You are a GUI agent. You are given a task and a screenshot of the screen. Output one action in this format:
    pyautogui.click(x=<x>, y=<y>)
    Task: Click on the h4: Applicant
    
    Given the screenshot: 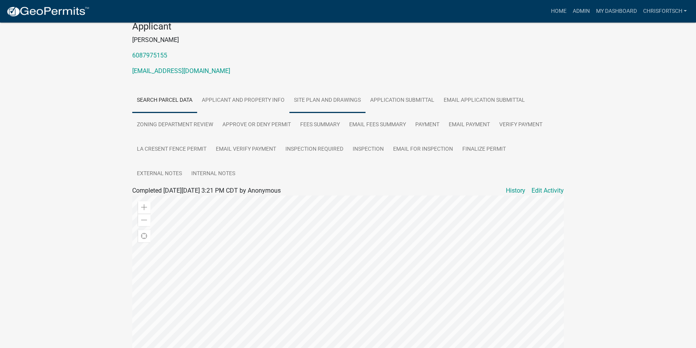 What is the action you would take?
    pyautogui.click(x=348, y=26)
    